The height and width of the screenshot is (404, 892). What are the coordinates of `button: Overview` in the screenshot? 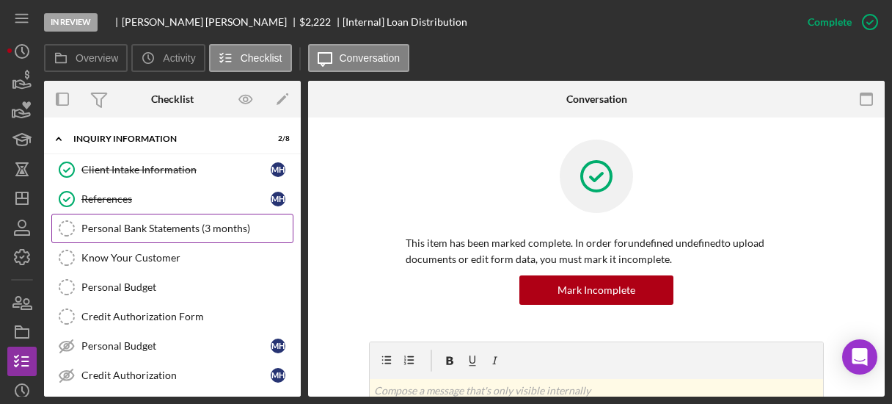 It's located at (86, 58).